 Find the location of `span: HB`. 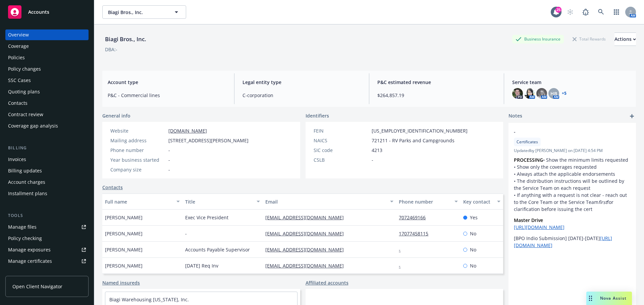

span: HB is located at coordinates (553, 93).